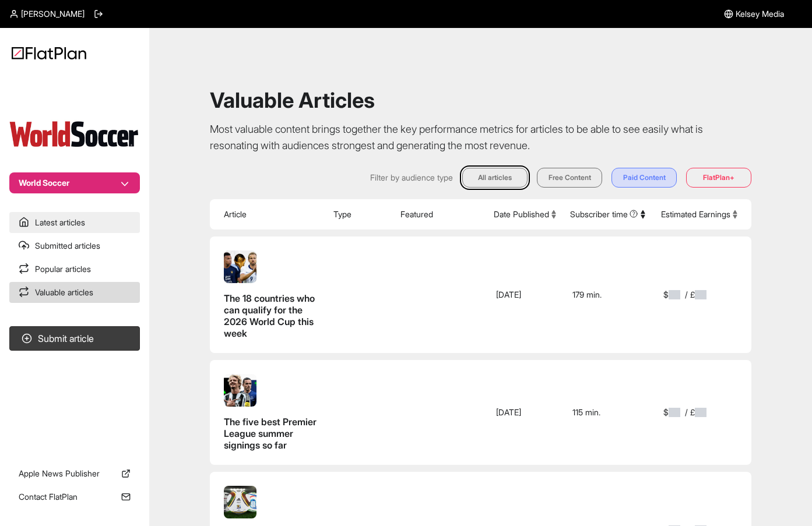 The width and height of the screenshot is (812, 526). I want to click on button: Subscriber time, so click(608, 215).